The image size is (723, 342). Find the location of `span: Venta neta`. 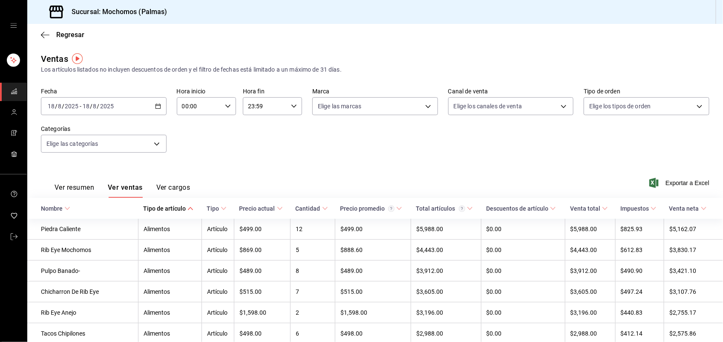

span: Venta neta is located at coordinates (688, 208).